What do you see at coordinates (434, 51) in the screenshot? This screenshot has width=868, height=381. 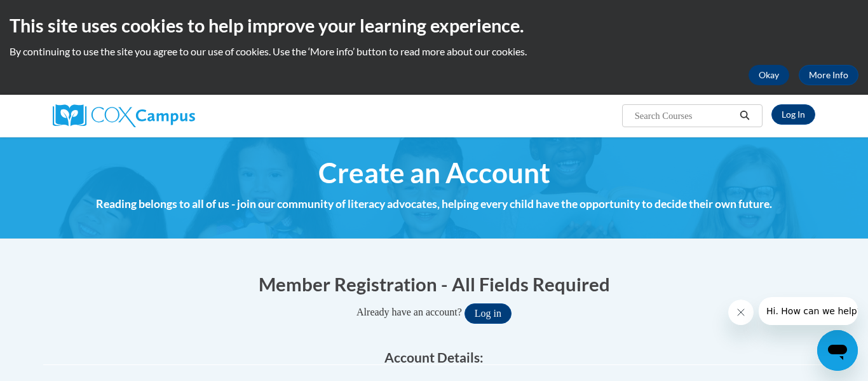 I see `p: By continuing to use the site you agree to our use of cookies. Use the ‘More info’ button to read...` at bounding box center [434, 51].